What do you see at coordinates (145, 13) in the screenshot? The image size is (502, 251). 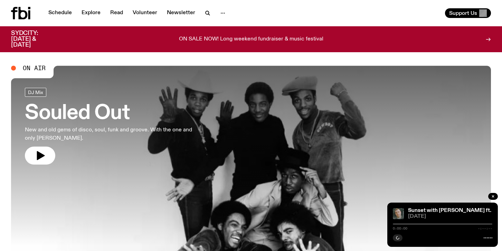 I see `a: Volunteer` at bounding box center [145, 13].